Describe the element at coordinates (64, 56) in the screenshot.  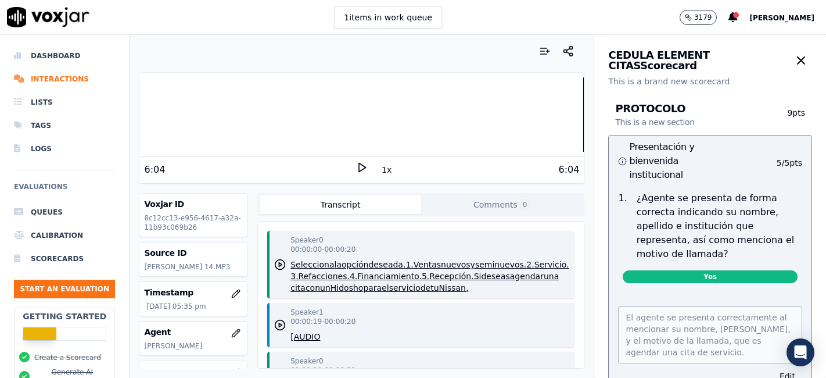
I see `li: Dashboard` at that location.